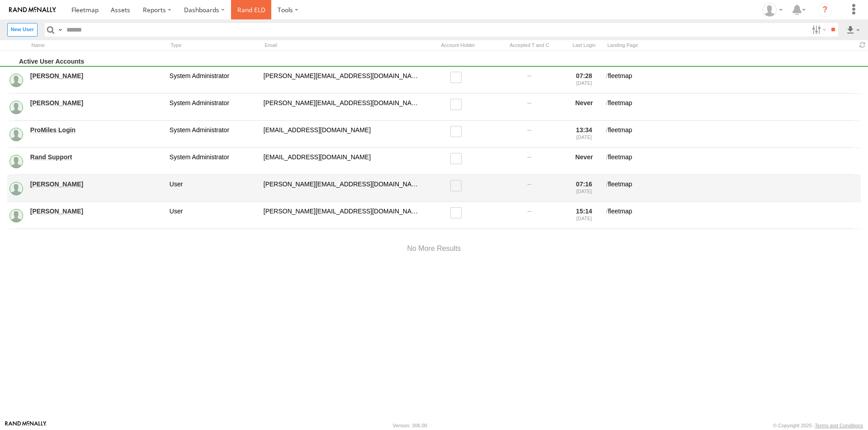  I want to click on div: © Copyright 2025 -, so click(817, 426).